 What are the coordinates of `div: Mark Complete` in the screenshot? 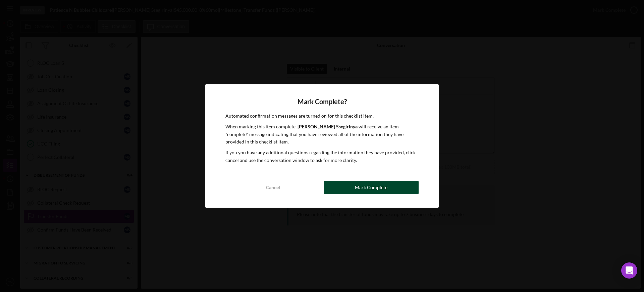 It's located at (371, 187).